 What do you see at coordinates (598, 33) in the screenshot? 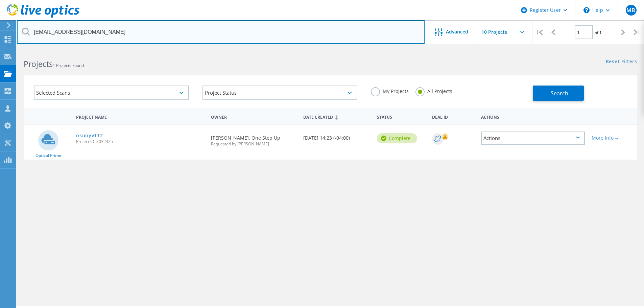
I see `span: of 1` at bounding box center [598, 33].